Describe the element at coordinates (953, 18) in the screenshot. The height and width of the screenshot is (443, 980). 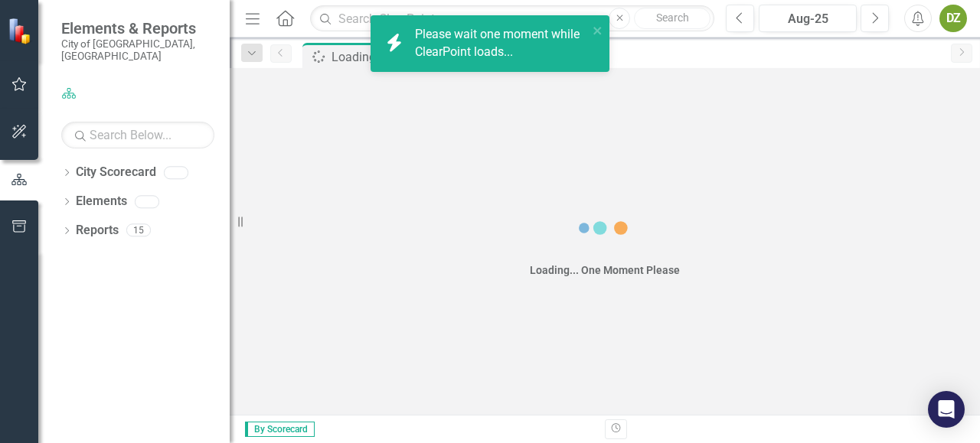
I see `div: DZ` at that location.